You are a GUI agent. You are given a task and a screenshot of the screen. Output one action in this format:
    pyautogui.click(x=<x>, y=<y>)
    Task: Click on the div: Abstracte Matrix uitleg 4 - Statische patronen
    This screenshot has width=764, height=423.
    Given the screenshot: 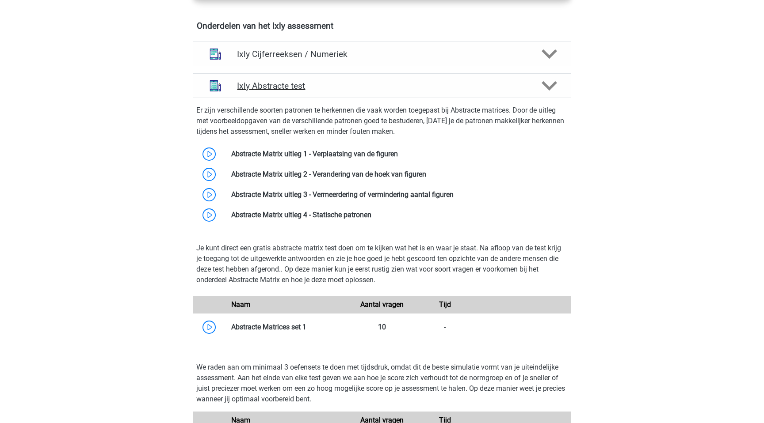 What is the action you would take?
    pyautogui.click(x=397, y=215)
    